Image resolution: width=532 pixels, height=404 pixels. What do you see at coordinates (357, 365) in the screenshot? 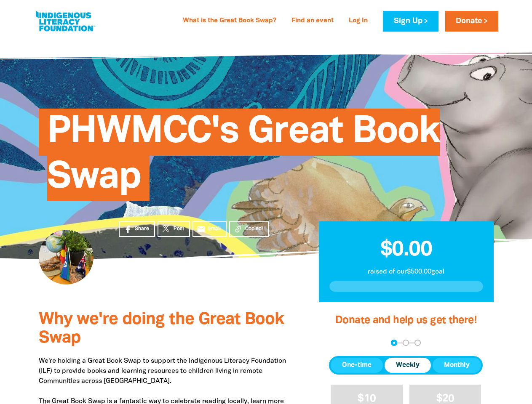
I see `span: One-time` at bounding box center [357, 365].